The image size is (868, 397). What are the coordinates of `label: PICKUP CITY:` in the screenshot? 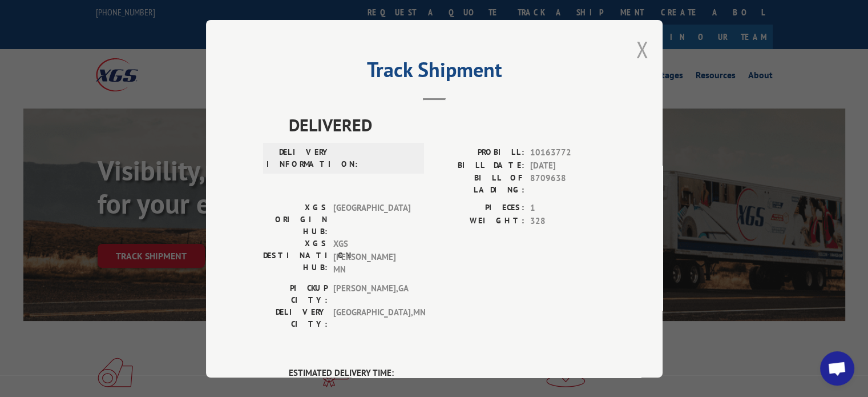 It's located at (295, 293).